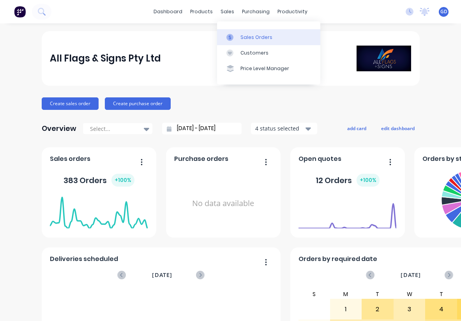  What do you see at coordinates (201, 12) in the screenshot?
I see `div: products` at bounding box center [201, 12].